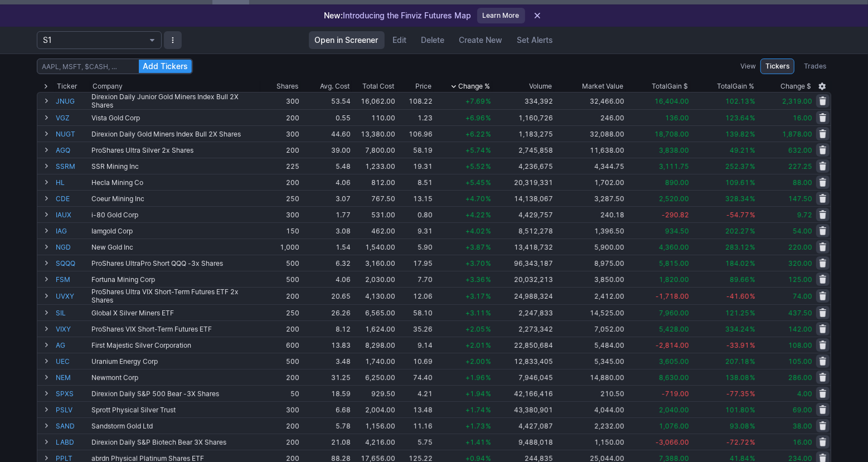 The height and width of the screenshot is (462, 868). Describe the element at coordinates (737, 377) in the screenshot. I see `span: 138.08` at that location.